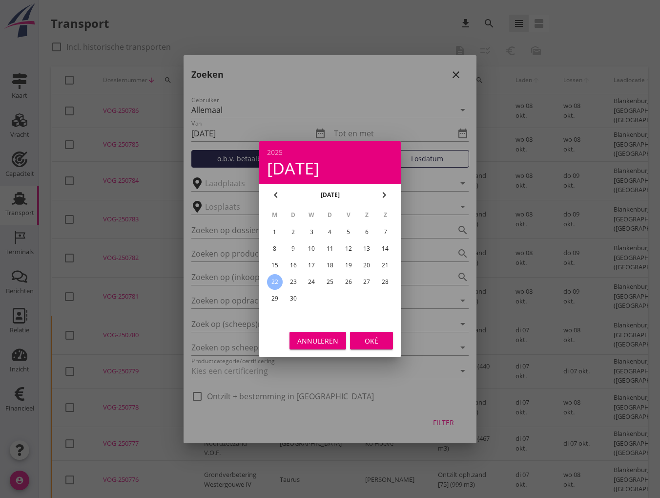  I want to click on button: Oké, so click(372, 340).